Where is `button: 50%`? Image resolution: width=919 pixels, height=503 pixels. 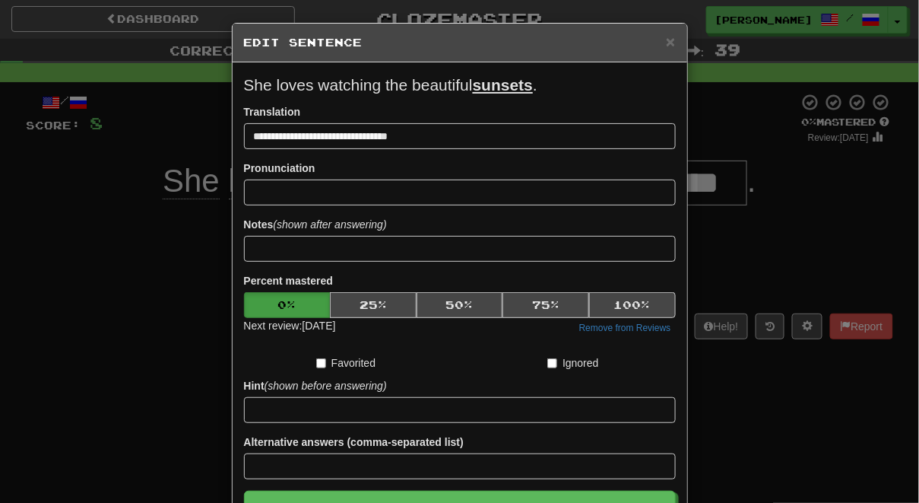
button: 50% is located at coordinates (460, 305).